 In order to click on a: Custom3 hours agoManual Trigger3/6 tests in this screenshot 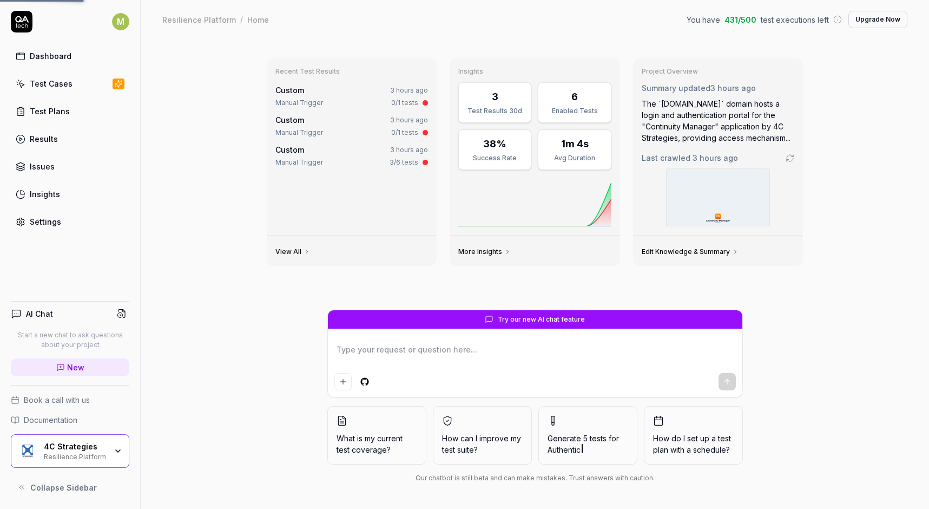, I will do `click(352, 155)`.